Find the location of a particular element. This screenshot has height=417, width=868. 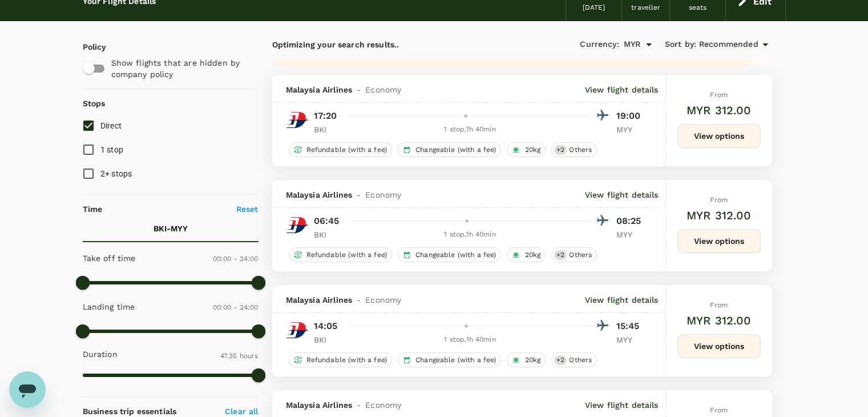

p: 06:45 is located at coordinates (327, 221).